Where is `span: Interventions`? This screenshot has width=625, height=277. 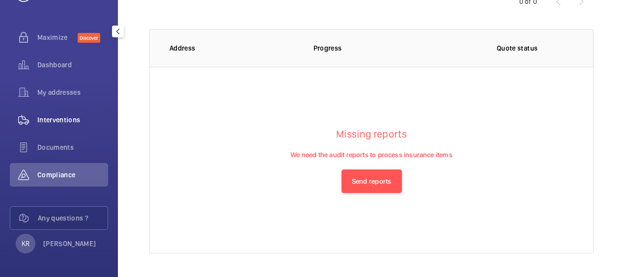 span: Interventions is located at coordinates (73, 120).